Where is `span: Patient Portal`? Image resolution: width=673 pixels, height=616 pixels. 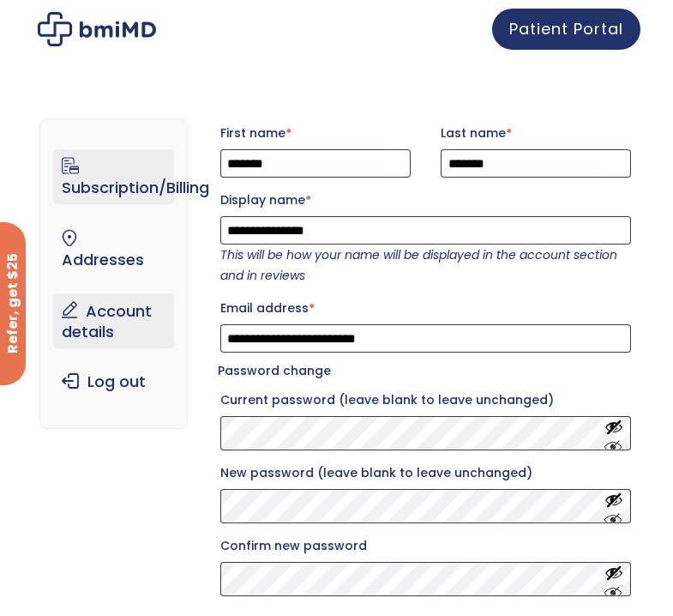 span: Patient Portal is located at coordinates (566, 29).